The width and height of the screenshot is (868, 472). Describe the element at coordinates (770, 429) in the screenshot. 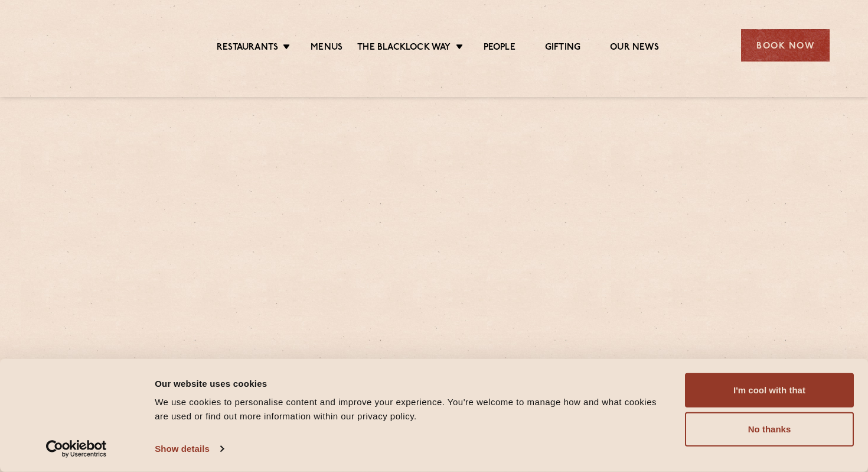

I see `button: No thanks` at that location.